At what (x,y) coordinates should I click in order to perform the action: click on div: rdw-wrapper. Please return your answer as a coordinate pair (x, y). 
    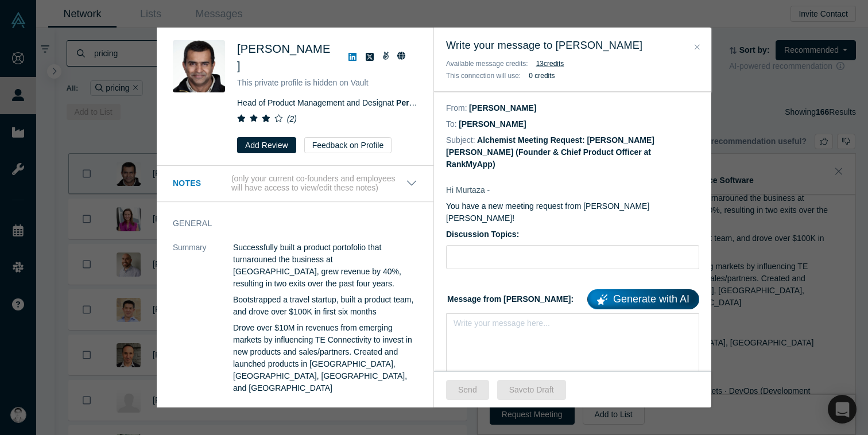
    Looking at the image, I should click on (572, 354).